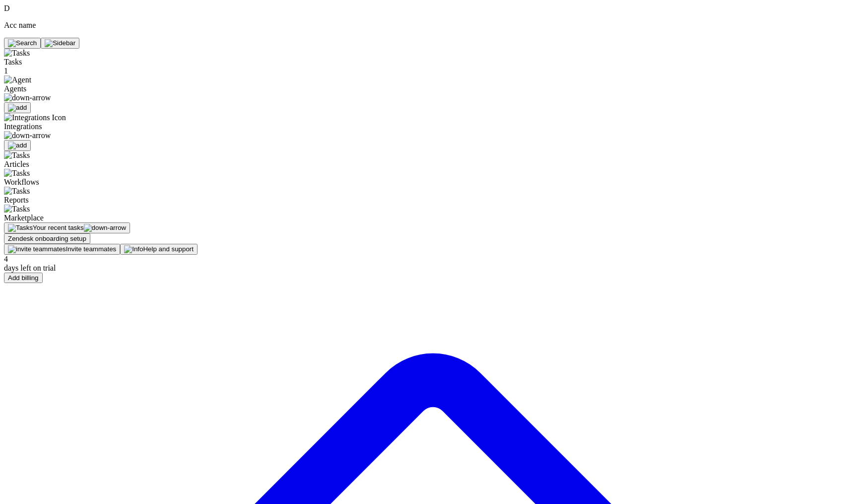 This screenshot has width=866, height=504. I want to click on span: Invite teammates, so click(91, 249).